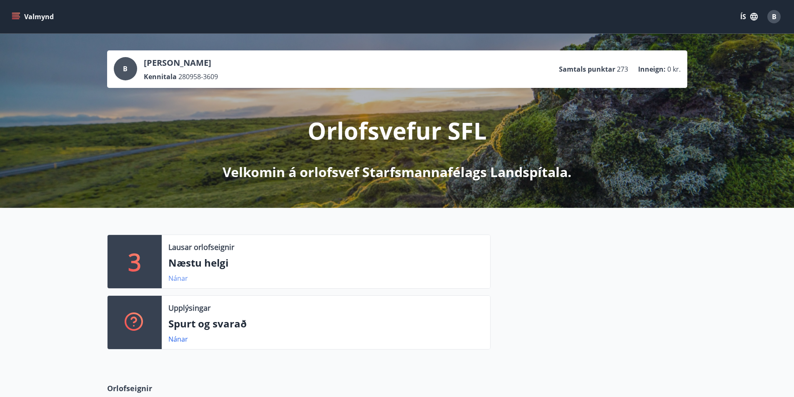  I want to click on button: menu, so click(33, 17).